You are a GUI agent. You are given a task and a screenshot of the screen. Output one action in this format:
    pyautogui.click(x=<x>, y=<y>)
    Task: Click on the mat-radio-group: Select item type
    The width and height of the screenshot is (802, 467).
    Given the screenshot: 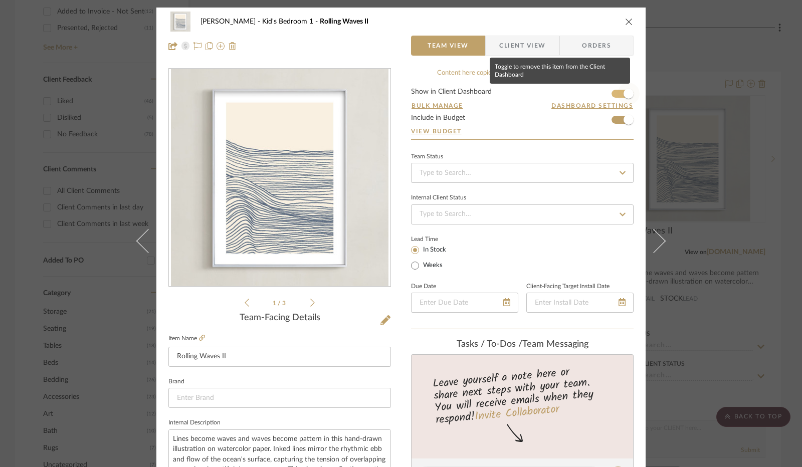 What is the action you would take?
    pyautogui.click(x=437, y=258)
    